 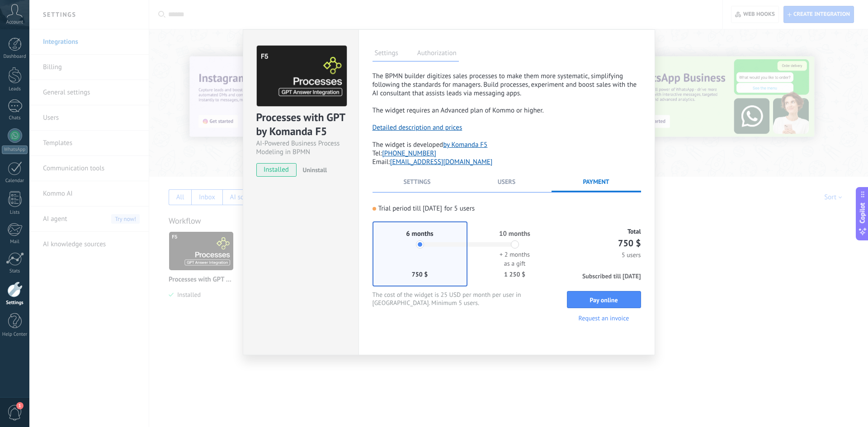 I want to click on button: Pay online, so click(x=604, y=299).